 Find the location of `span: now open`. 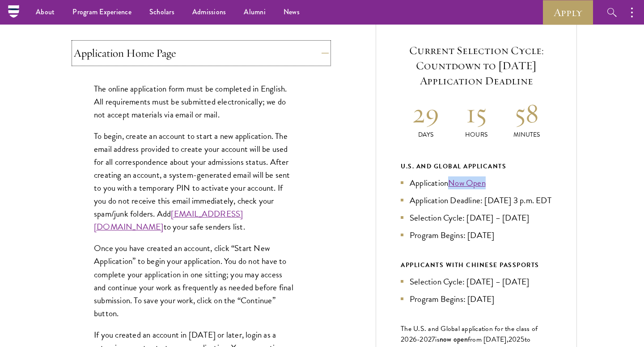

span: now open is located at coordinates (453, 339).